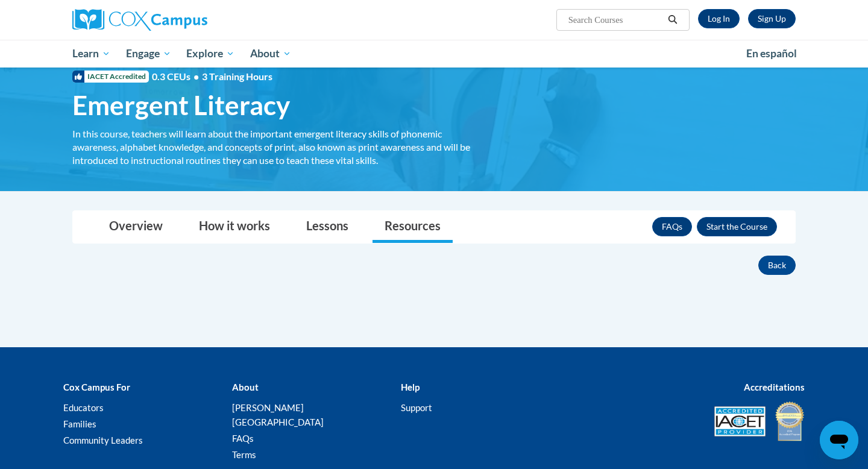  Describe the element at coordinates (148, 54) in the screenshot. I see `span: Engage` at that location.